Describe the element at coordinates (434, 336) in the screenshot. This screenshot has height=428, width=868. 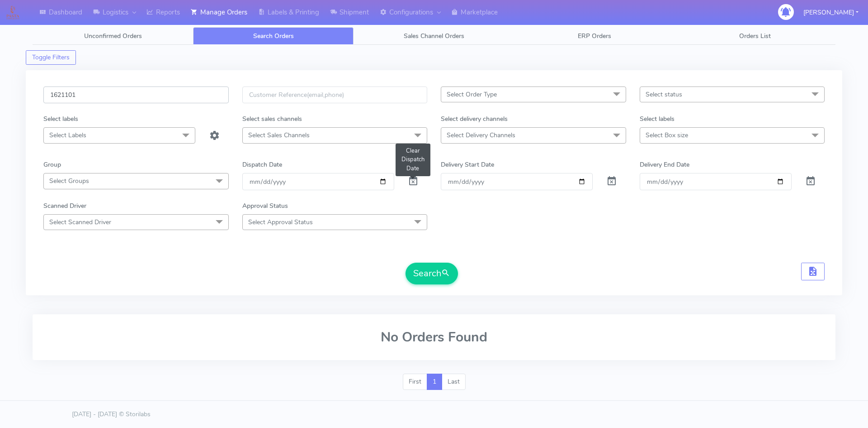
I see `h2: No Orders Found` at that location.